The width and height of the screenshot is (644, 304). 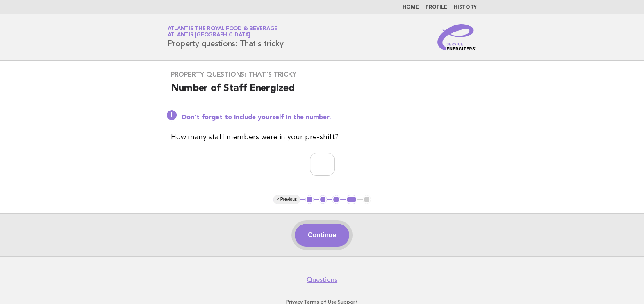 I want to click on h1: Property questions: That's tricky, so click(x=225, y=37).